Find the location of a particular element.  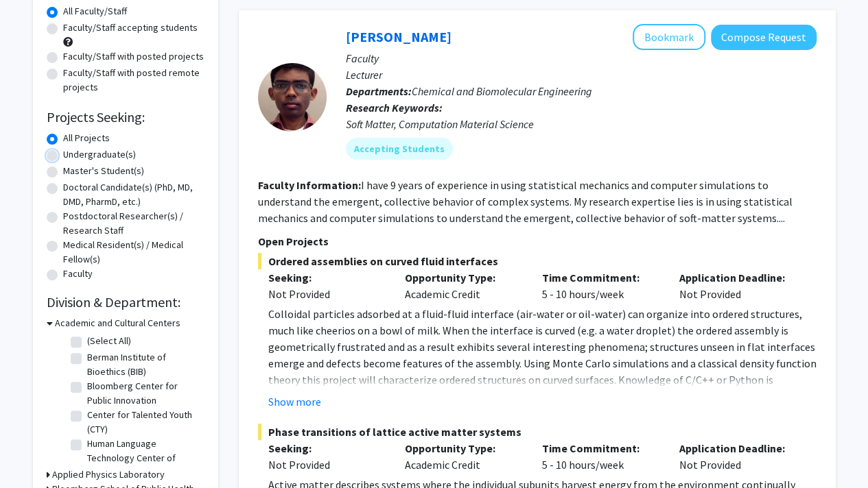

label: Master's Student(s) is located at coordinates (104, 171).